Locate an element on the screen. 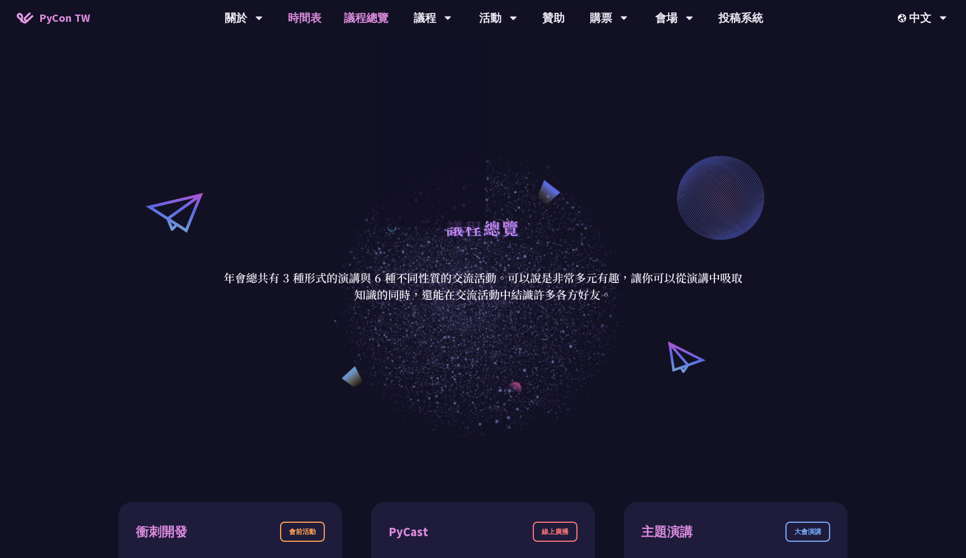 The image size is (966, 558). div: 大會演講 is located at coordinates (808, 532).